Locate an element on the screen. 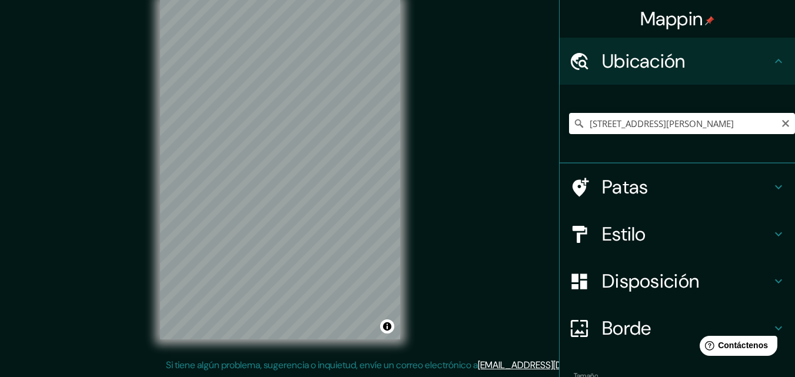 This screenshot has width=795, height=377. button: Claro is located at coordinates (786, 122).